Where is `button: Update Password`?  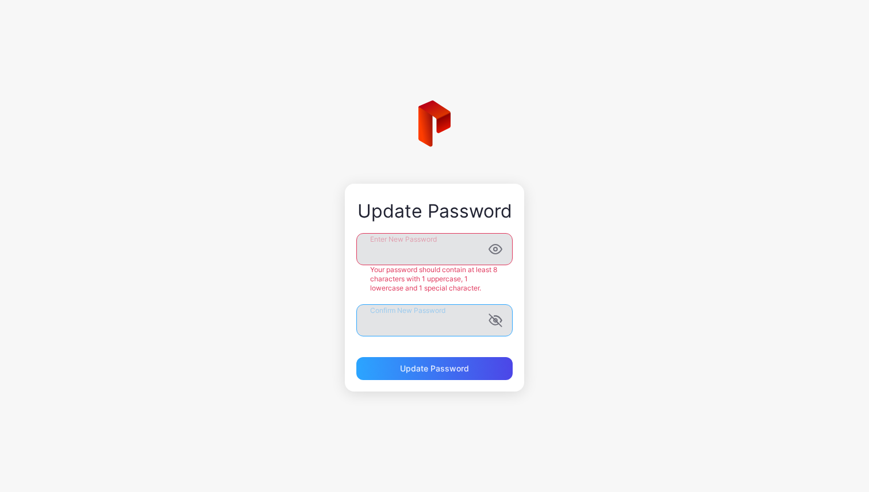
button: Update Password is located at coordinates (434, 369).